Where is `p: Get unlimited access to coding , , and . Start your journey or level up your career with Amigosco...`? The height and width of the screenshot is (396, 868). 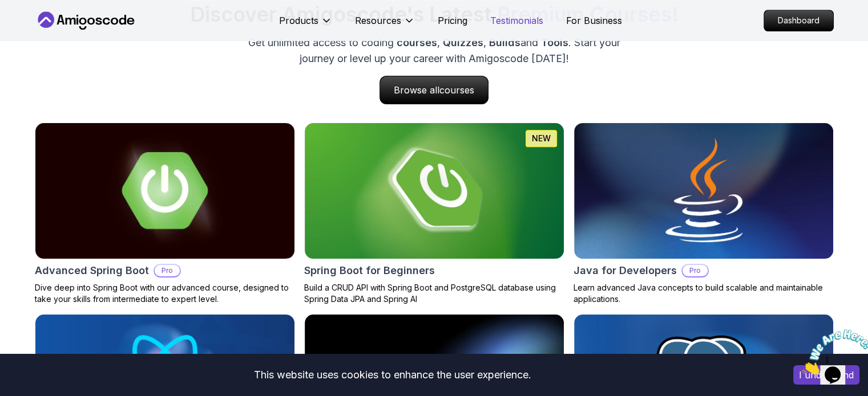
p: Get unlimited access to coding , , and . Start your journey or level up your career with Amigosco... is located at coordinates (434, 51).